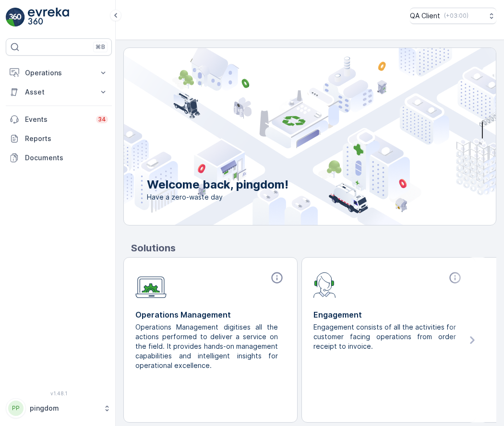  I want to click on button: Operations, so click(58, 73).